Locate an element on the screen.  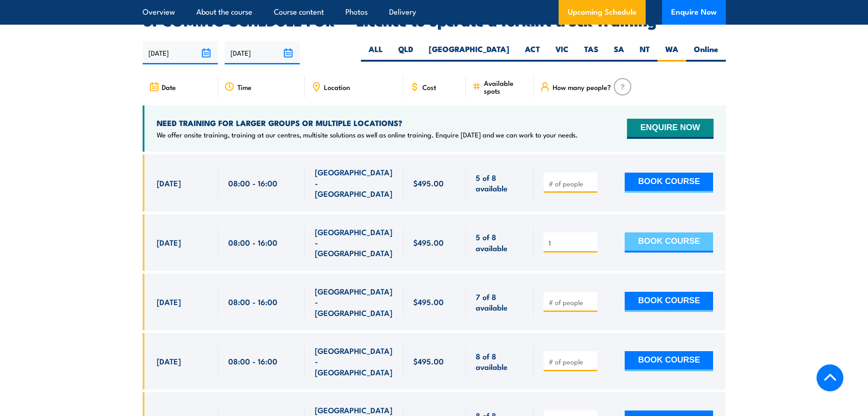
h2: UPCOMING SCHEDULE FOR - "Licence to operate a forklift truck Training" is located at coordinates (435, 20).